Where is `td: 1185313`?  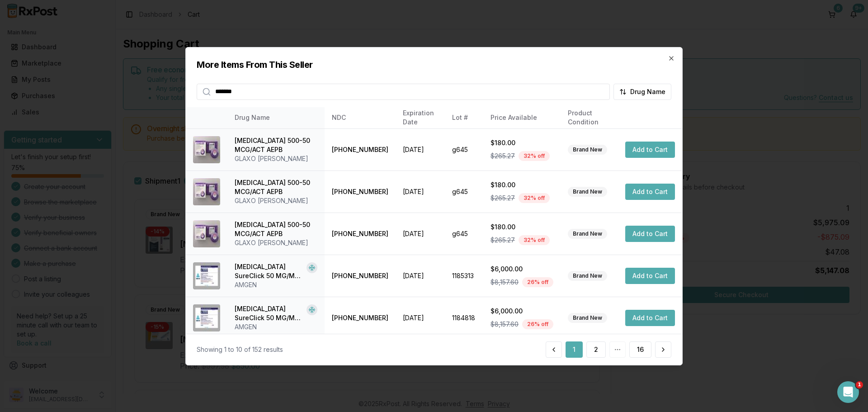 td: 1185313 is located at coordinates (464, 275).